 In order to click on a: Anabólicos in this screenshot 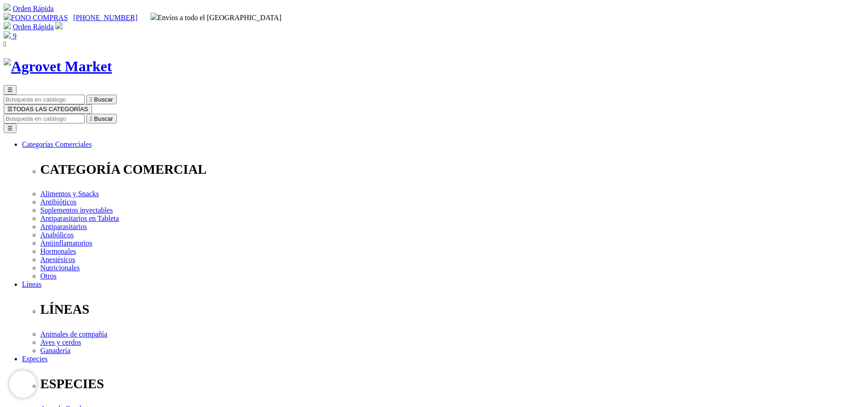, I will do `click(57, 234)`.